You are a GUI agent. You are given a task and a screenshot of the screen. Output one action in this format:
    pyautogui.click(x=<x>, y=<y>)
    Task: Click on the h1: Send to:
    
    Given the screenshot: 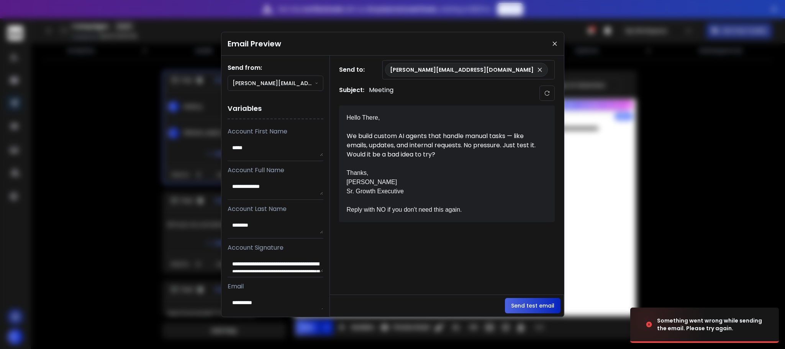 What is the action you would take?
    pyautogui.click(x=354, y=70)
    